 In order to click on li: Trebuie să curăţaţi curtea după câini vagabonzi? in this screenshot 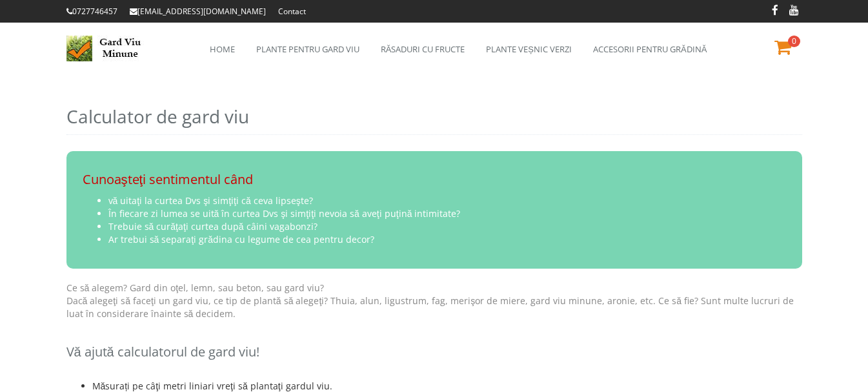, I will do `click(447, 227)`.